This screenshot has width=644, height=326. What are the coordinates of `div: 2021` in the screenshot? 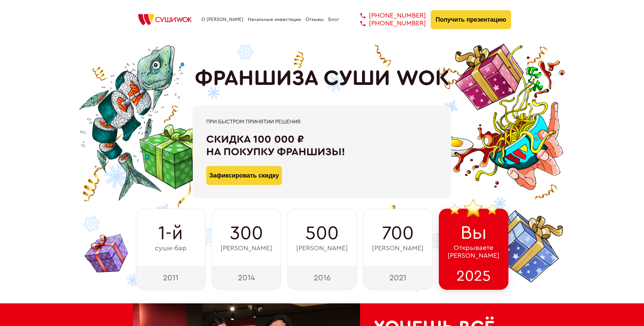 It's located at (398, 278).